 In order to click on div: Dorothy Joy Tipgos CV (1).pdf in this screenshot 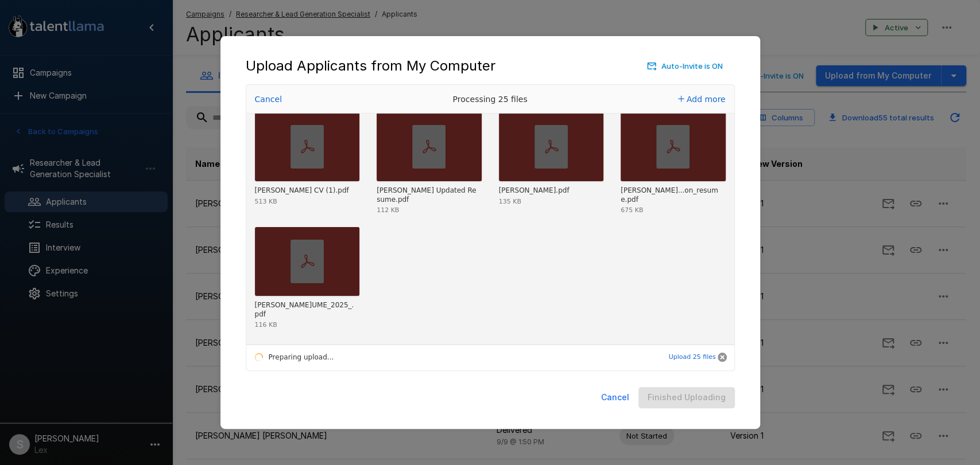, I will do `click(302, 191)`.